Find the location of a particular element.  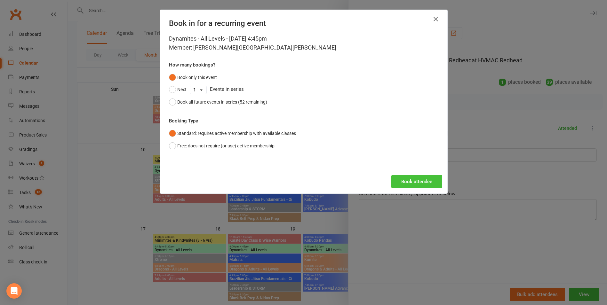

button: Book attendee is located at coordinates (417, 182).